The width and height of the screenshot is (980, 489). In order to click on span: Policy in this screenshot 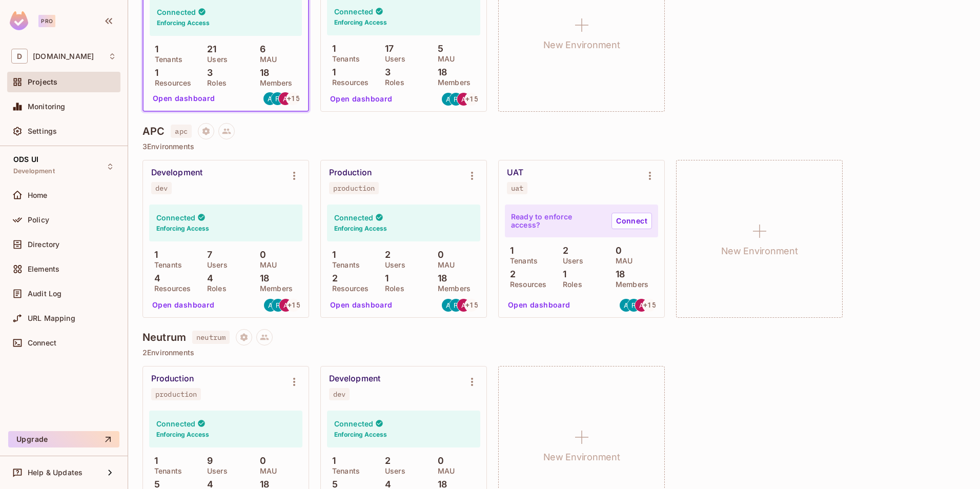, I will do `click(39, 220)`.